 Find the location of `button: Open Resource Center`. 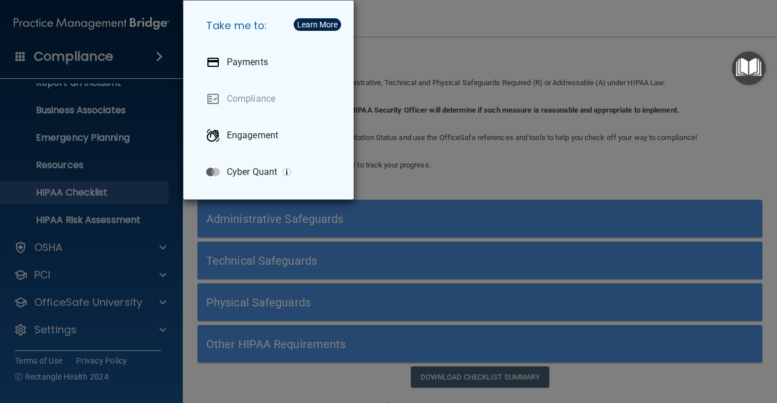

button: Open Resource Center is located at coordinates (749, 68).